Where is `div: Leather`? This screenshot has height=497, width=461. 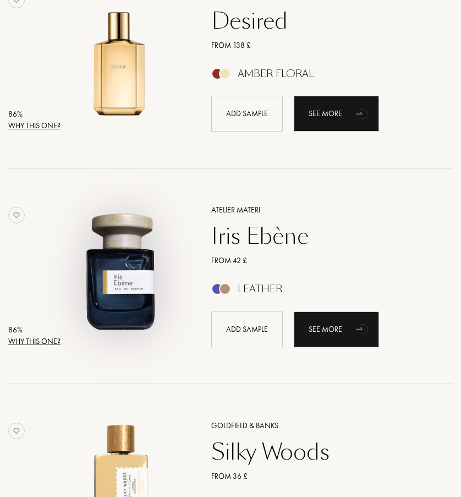 div: Leather is located at coordinates (260, 289).